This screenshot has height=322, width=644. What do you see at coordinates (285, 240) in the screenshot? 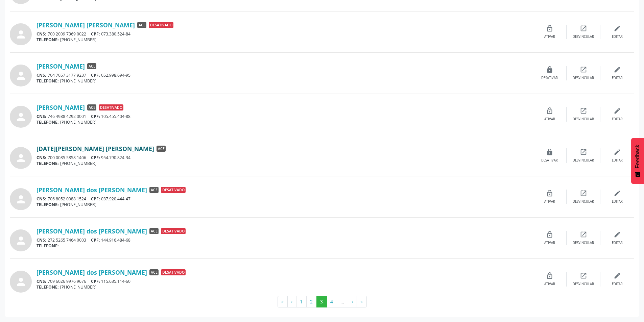
I see `div: 272 5265 7464 0003 144.916.484-68` at bounding box center [285, 240].